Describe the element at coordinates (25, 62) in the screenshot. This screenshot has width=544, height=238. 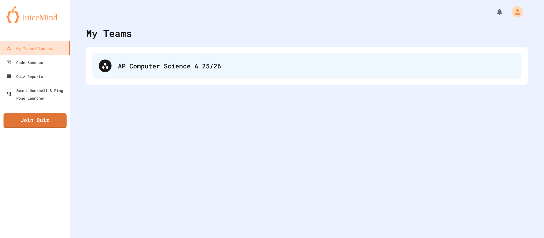
I see `div: Code Sandbox` at that location.